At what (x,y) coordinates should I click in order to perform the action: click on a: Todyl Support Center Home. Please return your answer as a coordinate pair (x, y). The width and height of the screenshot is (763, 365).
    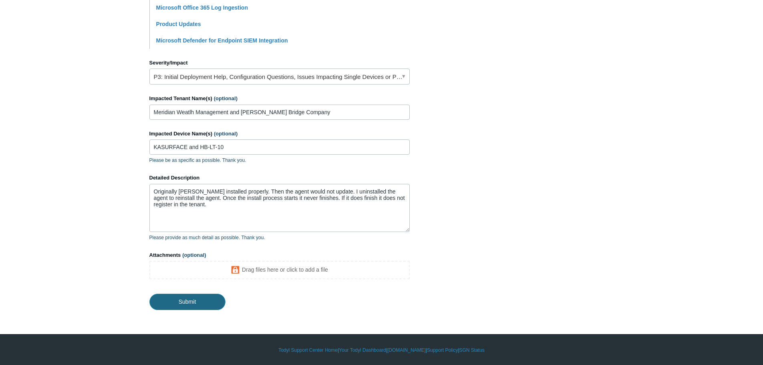
    Looking at the image, I should click on (308, 350).